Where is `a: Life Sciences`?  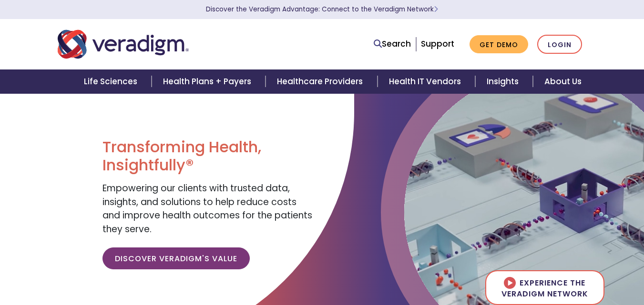 a: Life Sciences is located at coordinates (112, 82).